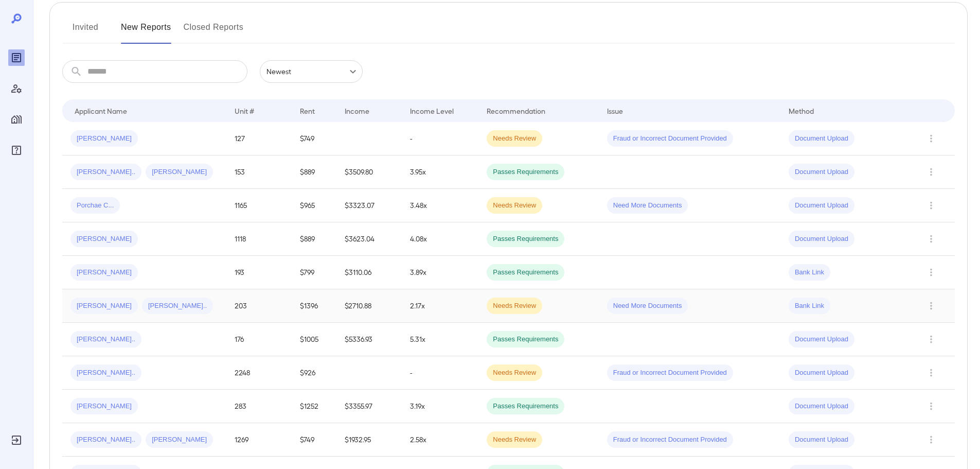  Describe the element at coordinates (431, 110) in the screenshot. I see `div: Income Level` at that location.